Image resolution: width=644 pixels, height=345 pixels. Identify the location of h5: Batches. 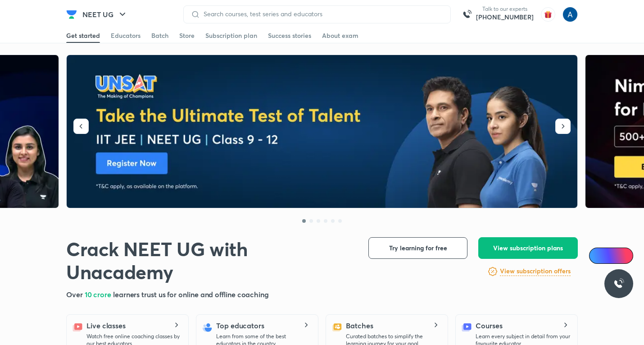
(360, 325).